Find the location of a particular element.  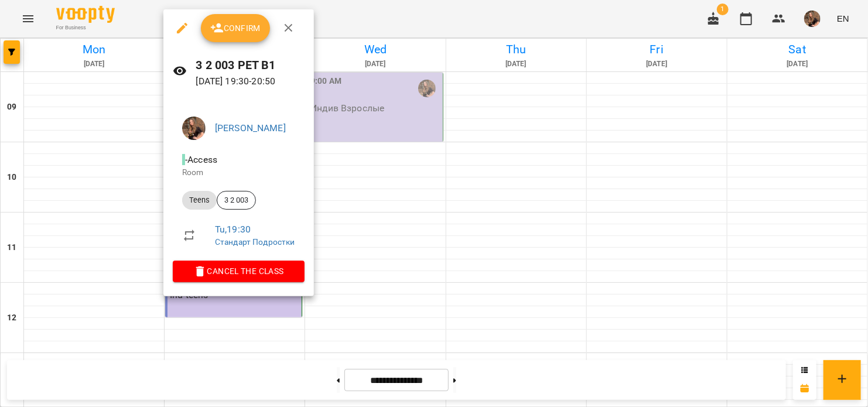

span: - Access is located at coordinates (201, 159).